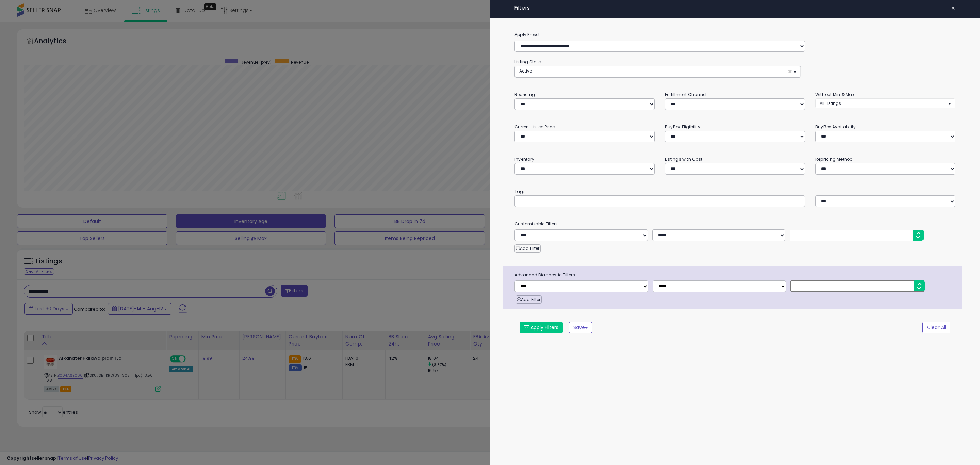  Describe the element at coordinates (830, 103) in the screenshot. I see `span: All Listings` at that location.